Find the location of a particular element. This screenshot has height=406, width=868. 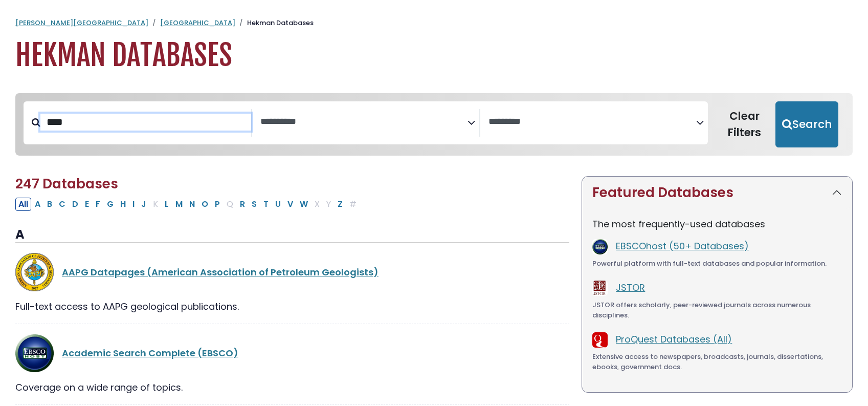

button: Filter Results P is located at coordinates (217, 204).